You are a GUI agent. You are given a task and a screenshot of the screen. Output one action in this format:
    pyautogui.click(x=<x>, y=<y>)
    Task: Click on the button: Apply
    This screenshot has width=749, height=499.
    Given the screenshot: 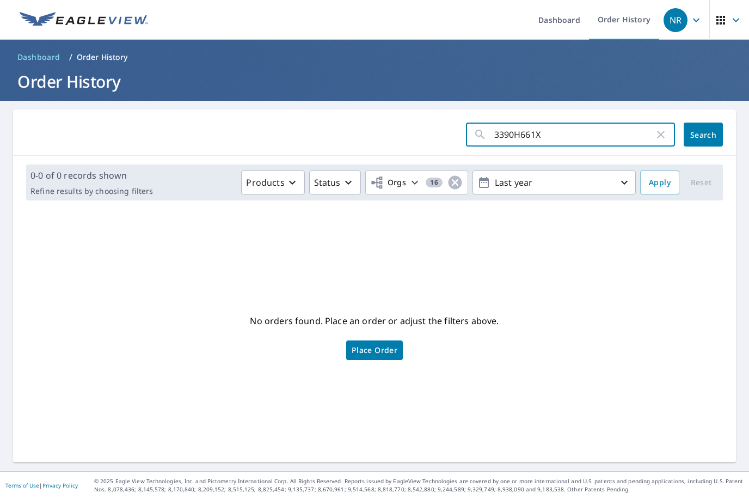 What is the action you would take?
    pyautogui.click(x=660, y=182)
    